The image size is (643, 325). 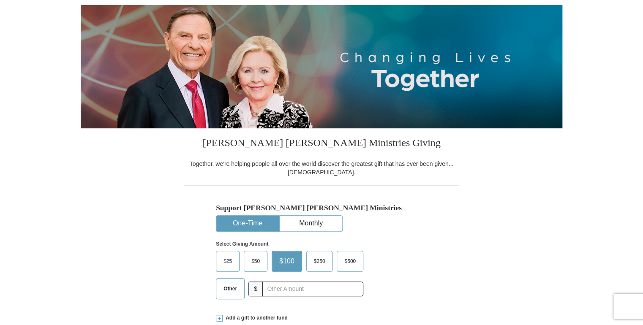 I want to click on span: $50, so click(x=255, y=261).